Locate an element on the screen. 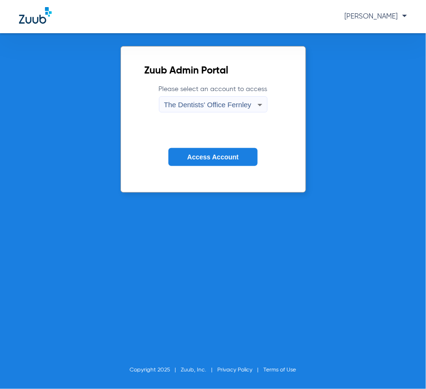  h2: Zuub Admin Portal is located at coordinates (213, 71).